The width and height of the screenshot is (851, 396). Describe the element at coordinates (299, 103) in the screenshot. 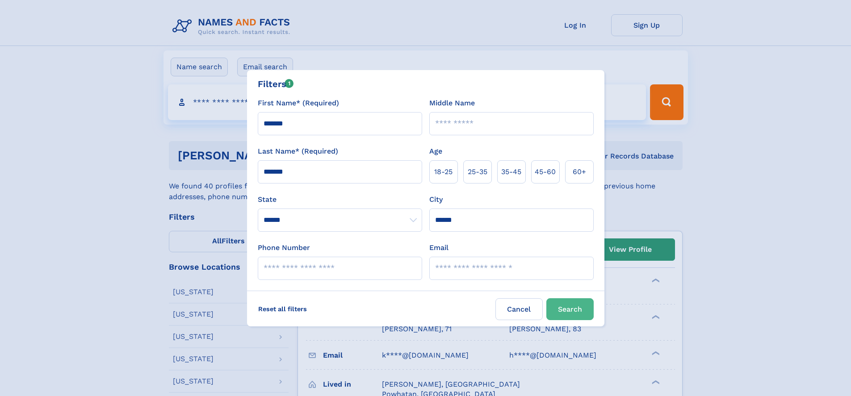

I see `label: First Name* (Required)` at that location.